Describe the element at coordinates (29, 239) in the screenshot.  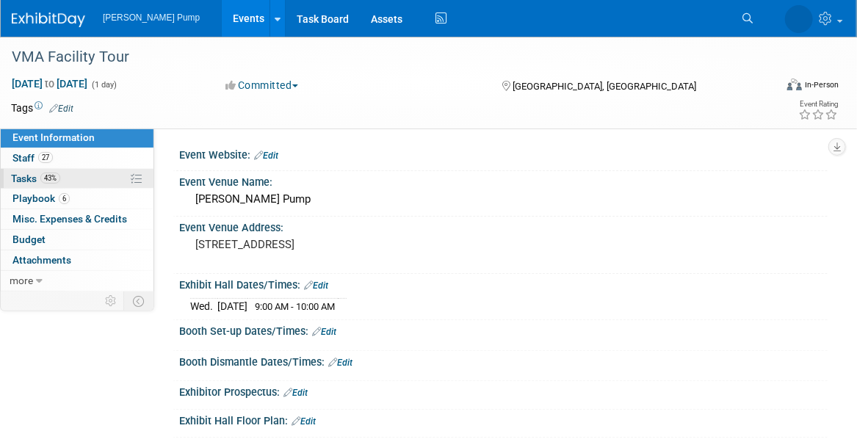
I see `span: Budget` at that location.